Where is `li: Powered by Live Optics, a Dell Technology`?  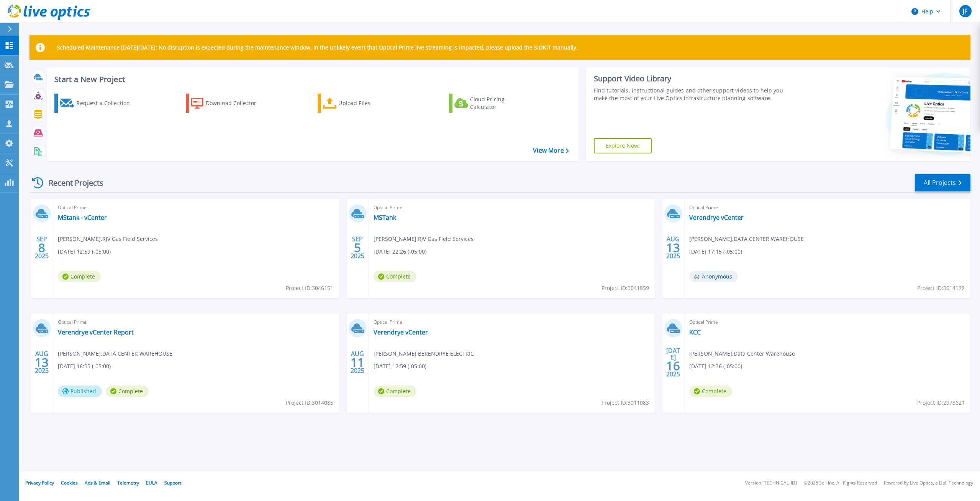 li: Powered by Live Optics, a Dell Technology is located at coordinates (929, 483).